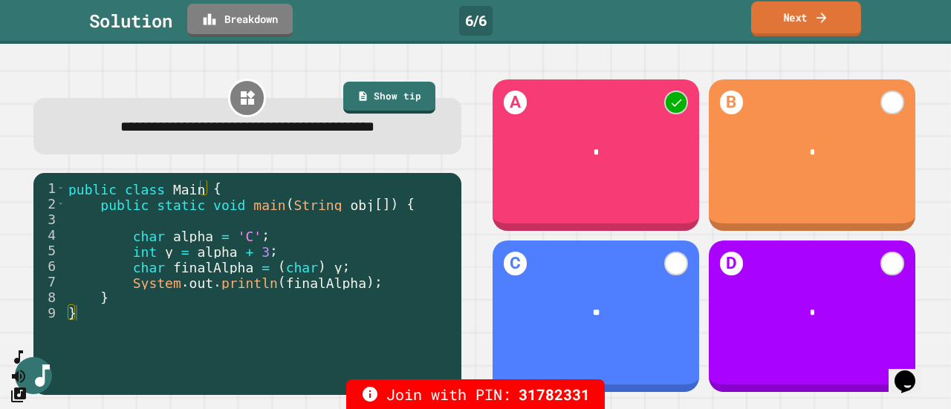 This screenshot has height=409, width=951. I want to click on div: 3, so click(49, 219).